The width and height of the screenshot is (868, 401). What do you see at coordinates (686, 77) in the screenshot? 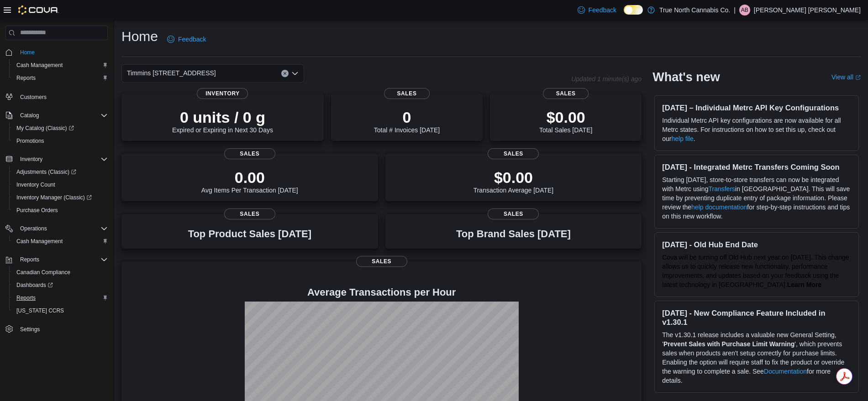
I see `h2: What's new` at bounding box center [686, 77].